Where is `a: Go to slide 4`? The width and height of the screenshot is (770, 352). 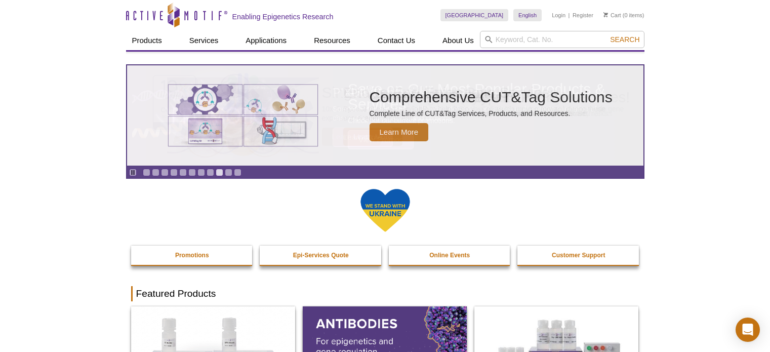 a: Go to slide 4 is located at coordinates (174, 172).